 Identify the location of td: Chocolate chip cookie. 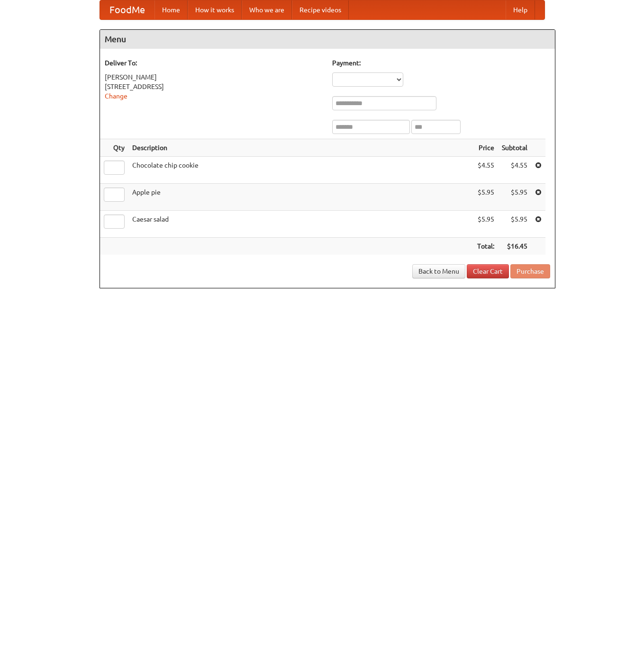
(301, 170).